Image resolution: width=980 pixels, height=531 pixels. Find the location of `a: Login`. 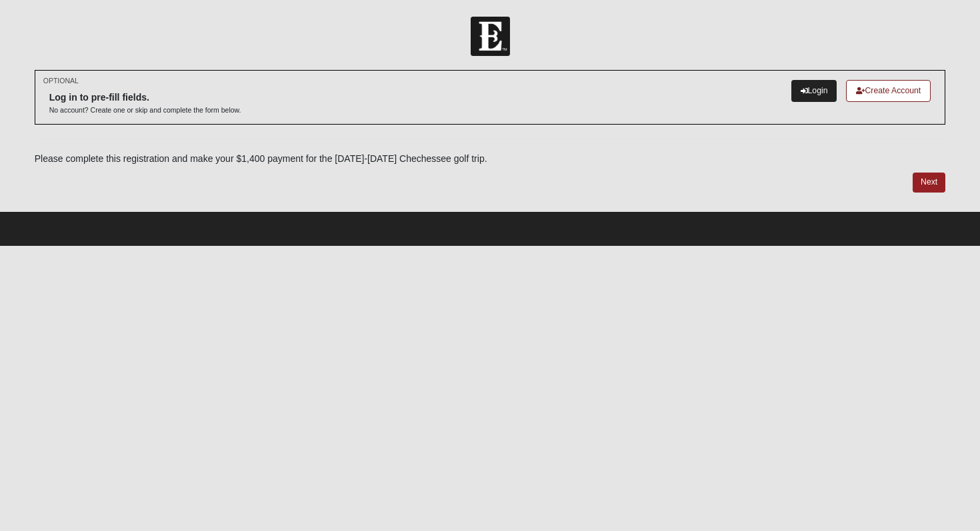

a: Login is located at coordinates (814, 91).